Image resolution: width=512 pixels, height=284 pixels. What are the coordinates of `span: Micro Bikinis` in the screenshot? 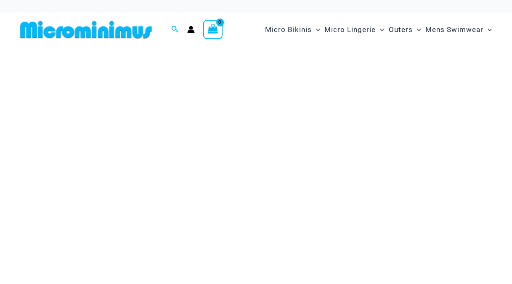 It's located at (288, 29).